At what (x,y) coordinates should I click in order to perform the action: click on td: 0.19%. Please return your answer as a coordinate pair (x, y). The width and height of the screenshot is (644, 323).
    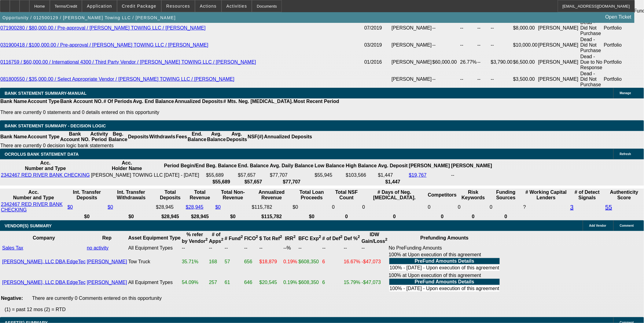
    Looking at the image, I should click on (290, 262).